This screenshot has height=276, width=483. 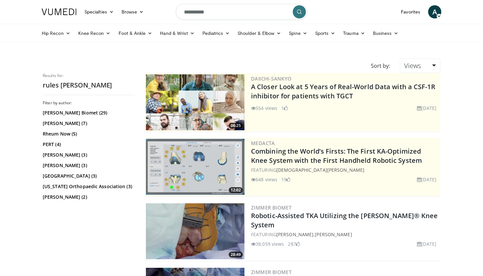 I want to click on span: A, so click(x=434, y=12).